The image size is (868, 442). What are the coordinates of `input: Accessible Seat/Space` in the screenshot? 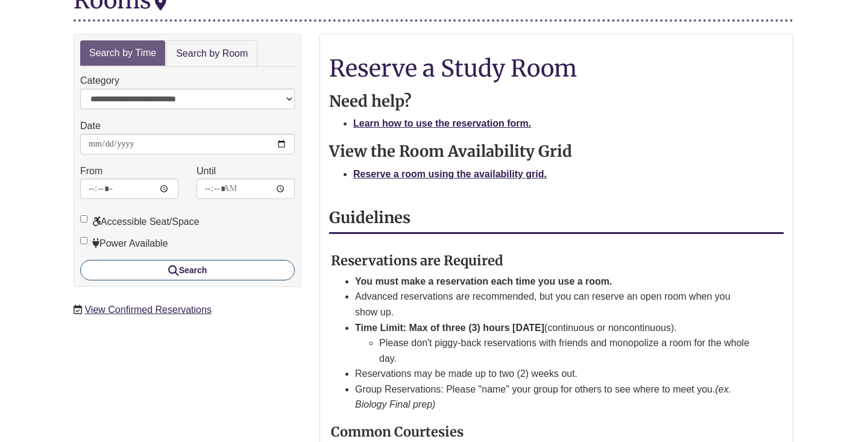 It's located at (84, 219).